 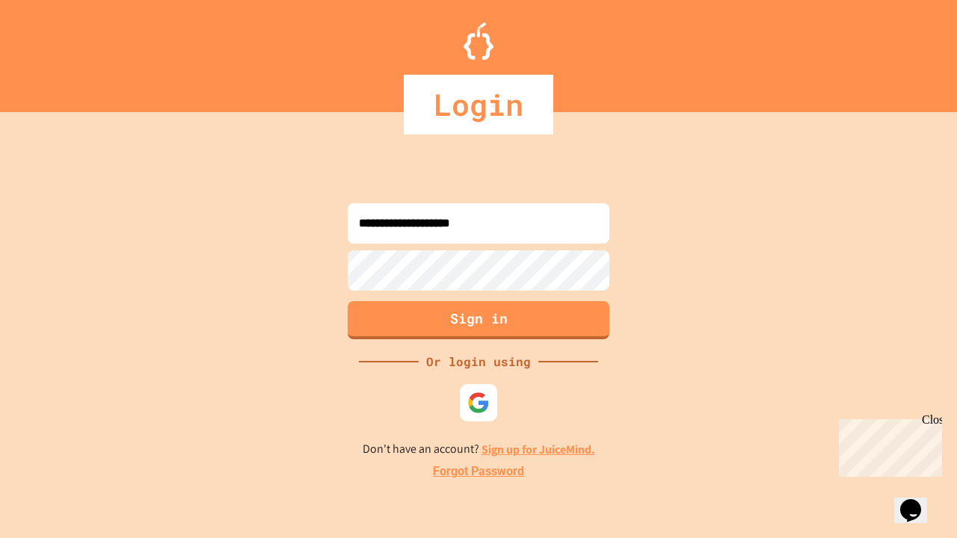 What do you see at coordinates (55, 50) in the screenshot?
I see `div: Chat with us now!Close` at bounding box center [55, 50].